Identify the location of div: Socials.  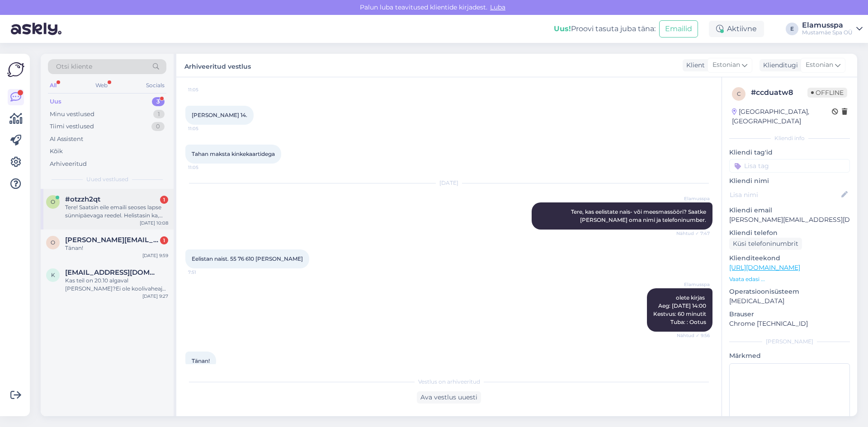
(155, 86).